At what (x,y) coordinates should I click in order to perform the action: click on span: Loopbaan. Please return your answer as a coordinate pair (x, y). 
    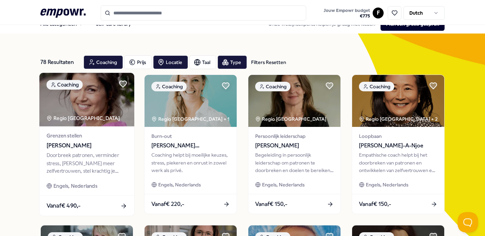
    Looking at the image, I should click on (398, 136).